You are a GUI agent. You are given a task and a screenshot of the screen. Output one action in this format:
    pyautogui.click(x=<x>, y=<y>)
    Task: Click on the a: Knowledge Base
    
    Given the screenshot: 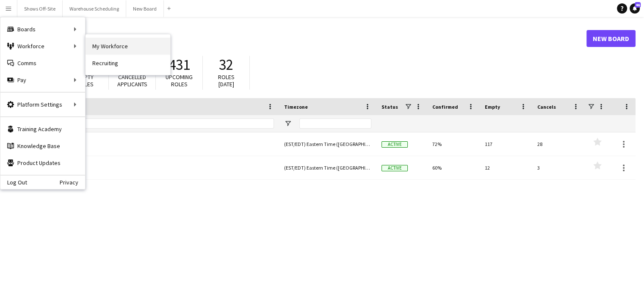 What is the action you would take?
    pyautogui.click(x=43, y=146)
    